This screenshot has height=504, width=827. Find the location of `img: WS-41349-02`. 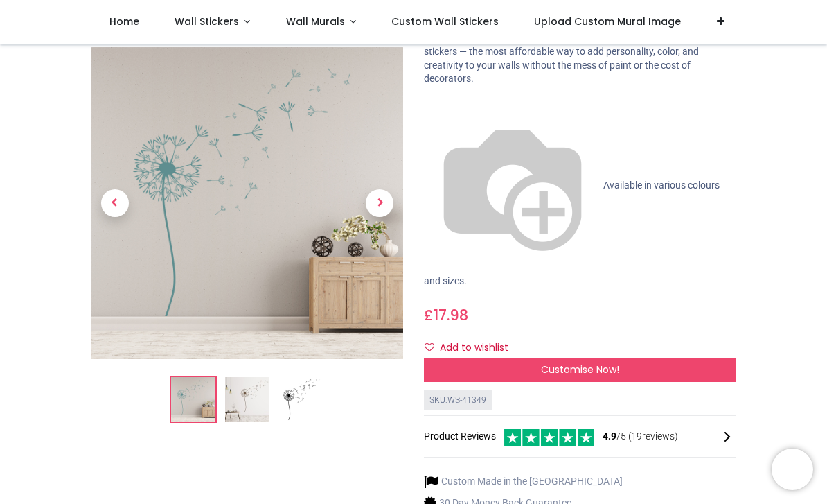

img: WS-41349-02 is located at coordinates (248, 399).